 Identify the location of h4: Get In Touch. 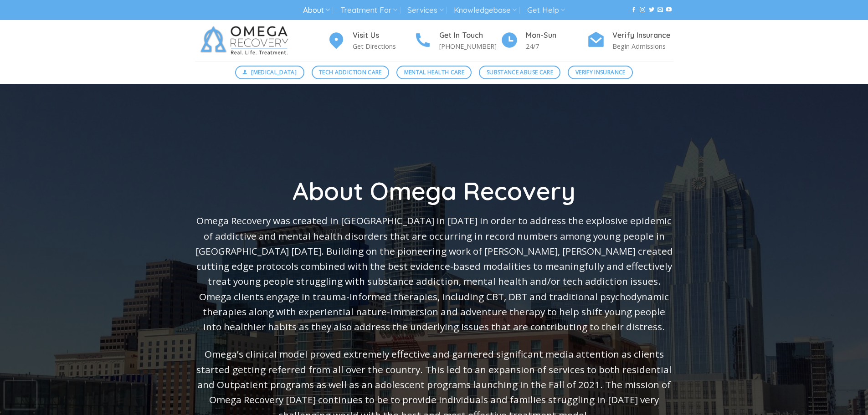
(470, 36).